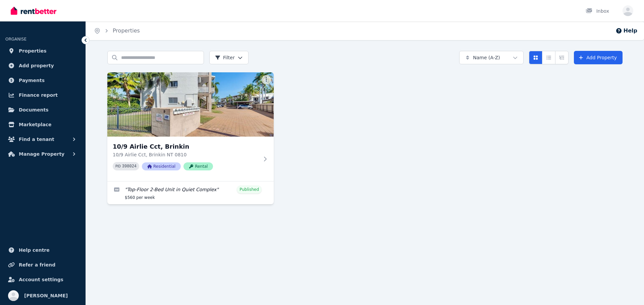 The width and height of the screenshot is (644, 305). Describe the element at coordinates (118, 166) in the screenshot. I see `small: PID` at that location.